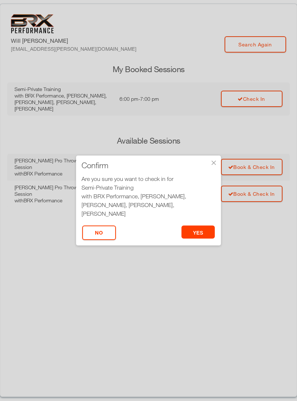 The height and width of the screenshot is (401, 297). Describe the element at coordinates (99, 233) in the screenshot. I see `button: No` at that location.